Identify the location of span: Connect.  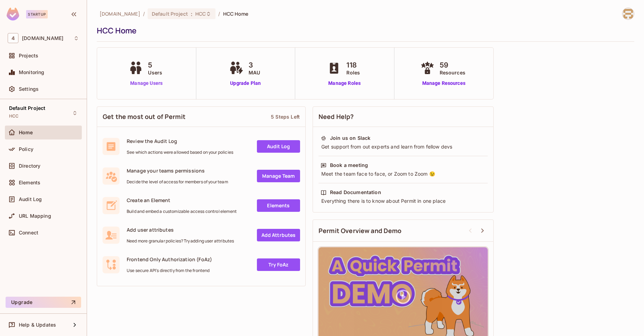
(28, 233).